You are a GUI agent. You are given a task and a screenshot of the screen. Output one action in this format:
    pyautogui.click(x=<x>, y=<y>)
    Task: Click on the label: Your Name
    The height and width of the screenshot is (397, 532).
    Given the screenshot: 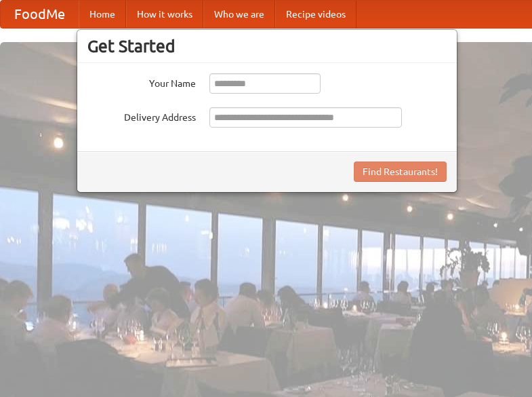 What is the action you would take?
    pyautogui.click(x=141, y=82)
    